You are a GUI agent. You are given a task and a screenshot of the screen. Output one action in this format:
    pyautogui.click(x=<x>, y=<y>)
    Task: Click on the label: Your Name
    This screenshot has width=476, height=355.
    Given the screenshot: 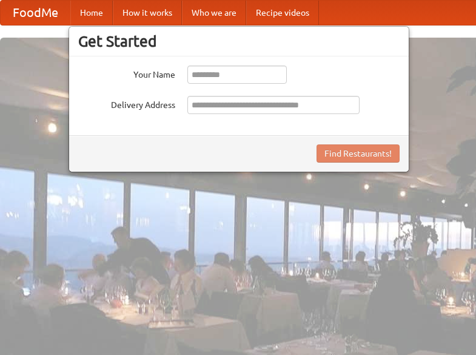 What is the action you would take?
    pyautogui.click(x=127, y=73)
    